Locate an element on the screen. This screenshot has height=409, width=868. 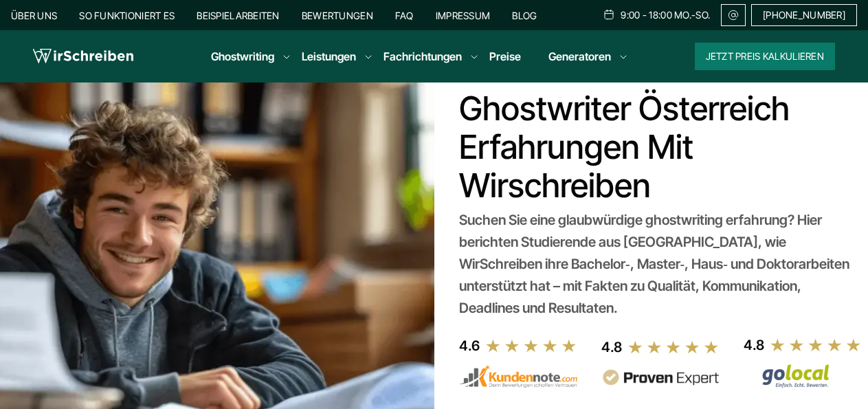
a: So funktioniert es is located at coordinates (126, 15).